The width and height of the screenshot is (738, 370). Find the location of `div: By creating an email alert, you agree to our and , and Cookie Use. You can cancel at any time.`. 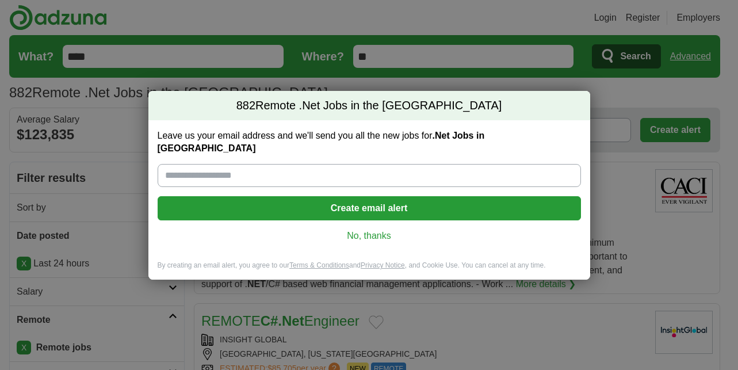

div: By creating an email alert, you agree to our and , and Cookie Use. You can cancel at any time. is located at coordinates (369, 270).